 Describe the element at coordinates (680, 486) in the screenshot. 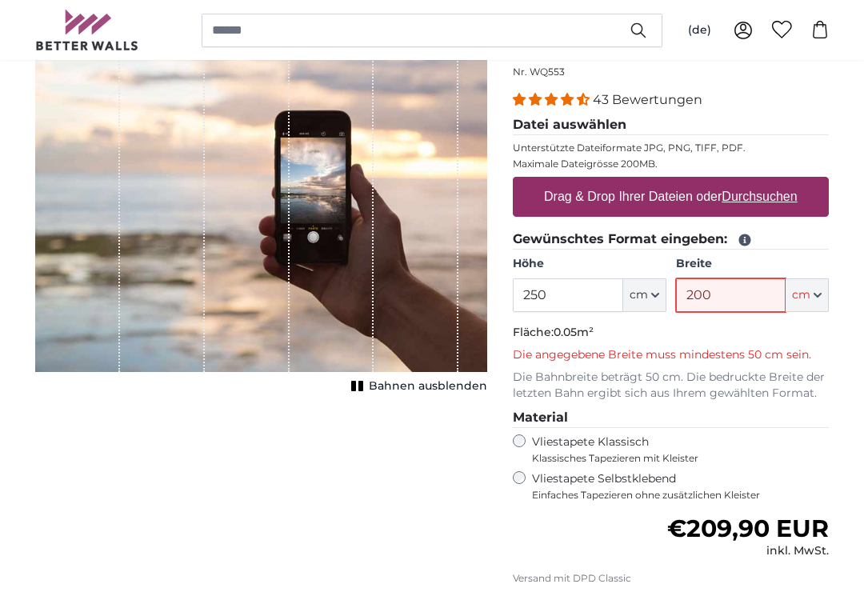

I see `label: Vliestapete Selbstklebend` at that location.